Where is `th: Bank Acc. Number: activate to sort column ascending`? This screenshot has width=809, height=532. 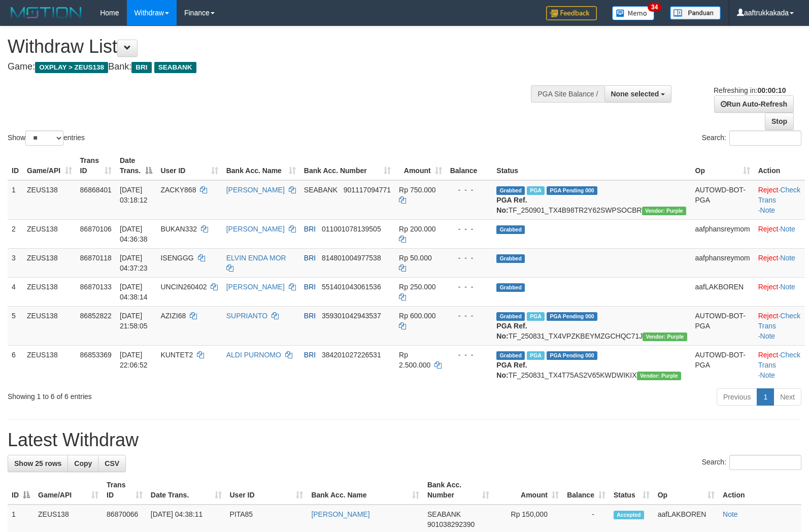
th: Bank Acc. Number: activate to sort column ascending is located at coordinates (347, 166).